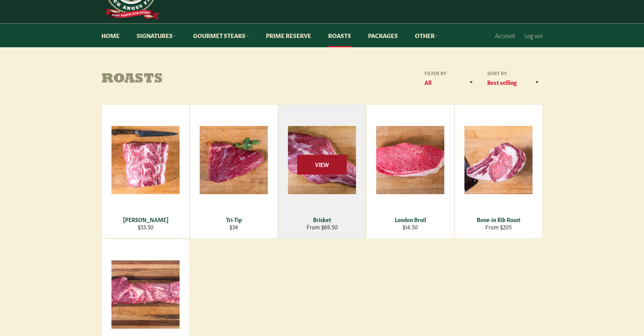 The image size is (644, 336). Describe the element at coordinates (145, 295) in the screenshot. I see `img: Whole Tenderloin` at that location.